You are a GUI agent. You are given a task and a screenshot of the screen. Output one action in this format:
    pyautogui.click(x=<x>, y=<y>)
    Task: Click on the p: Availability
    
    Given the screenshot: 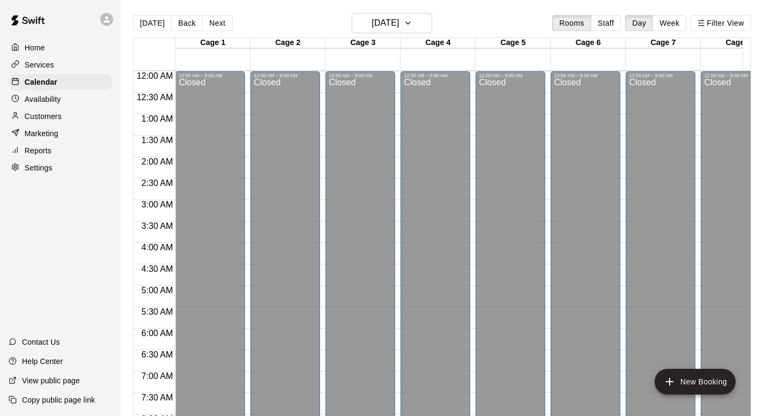 What is the action you would take?
    pyautogui.click(x=43, y=99)
    